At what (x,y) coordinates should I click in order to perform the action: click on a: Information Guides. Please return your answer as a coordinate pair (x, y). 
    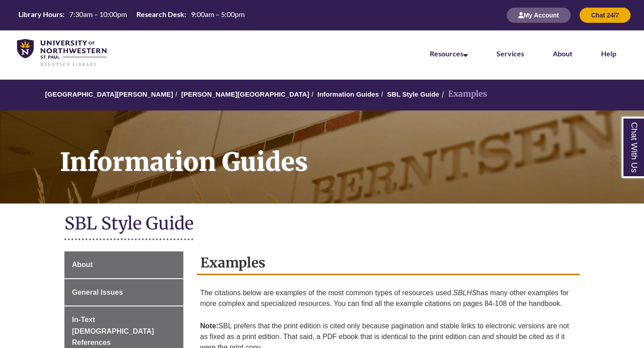
    Looking at the image, I should click on (349, 94).